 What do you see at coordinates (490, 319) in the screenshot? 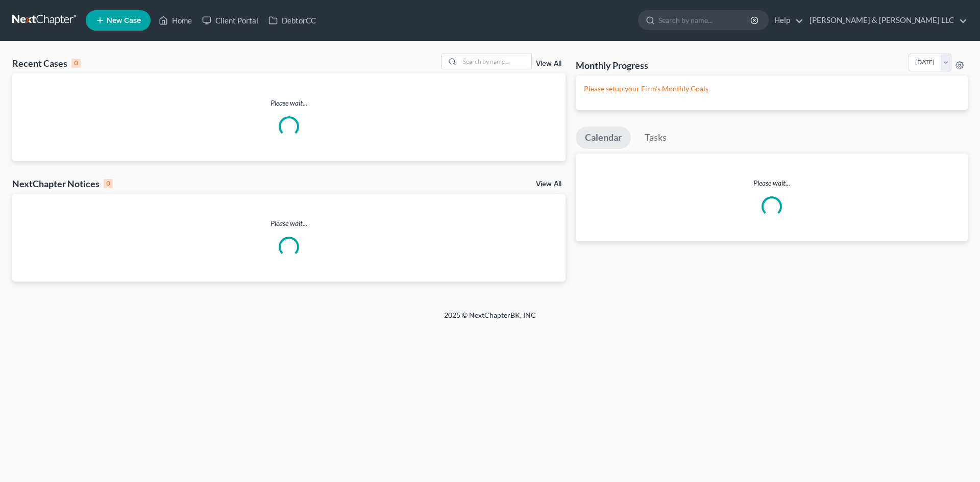
I see `div: 2025 © NextChapterBK, INC` at bounding box center [490, 319].